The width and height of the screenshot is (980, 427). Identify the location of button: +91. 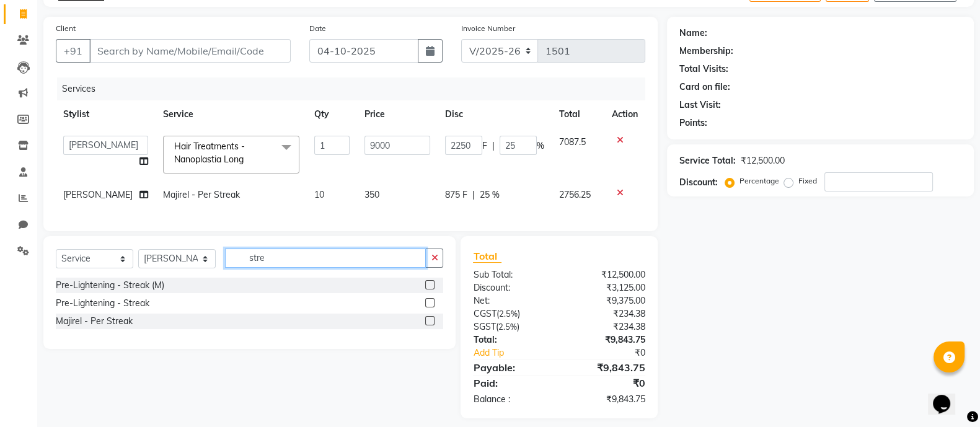
(73, 51).